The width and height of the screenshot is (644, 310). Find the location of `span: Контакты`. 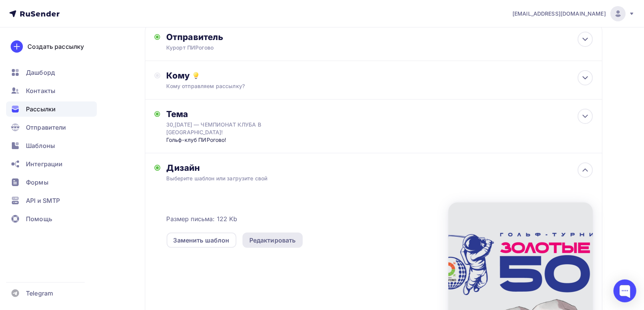

span: Контакты is located at coordinates (40, 91).